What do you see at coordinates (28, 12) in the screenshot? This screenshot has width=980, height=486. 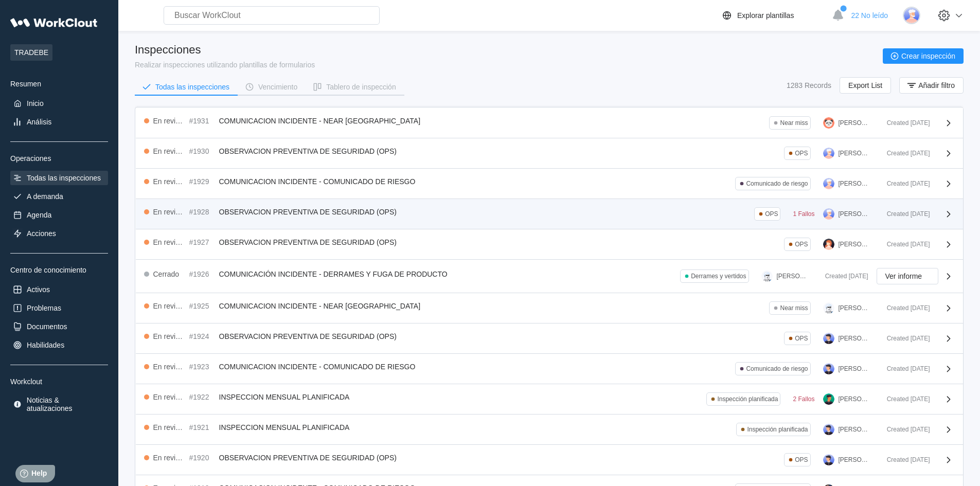 I see `span: Help` at bounding box center [28, 12].